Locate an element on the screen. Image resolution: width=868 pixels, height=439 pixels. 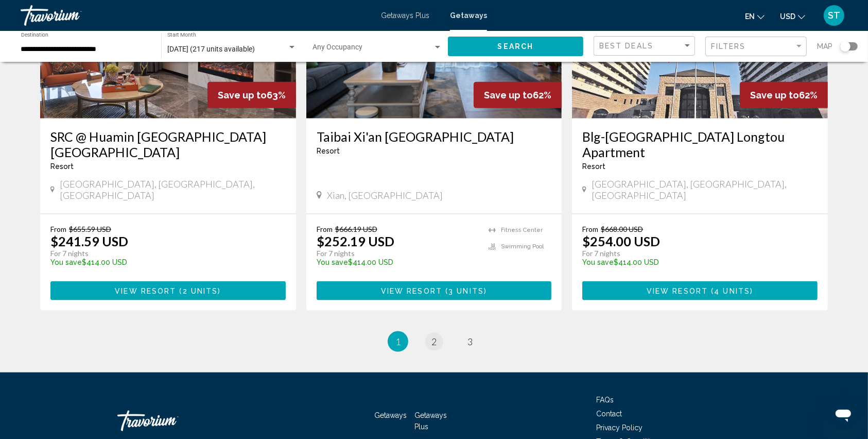
button: View Resort(4 units) is located at coordinates (699, 290).